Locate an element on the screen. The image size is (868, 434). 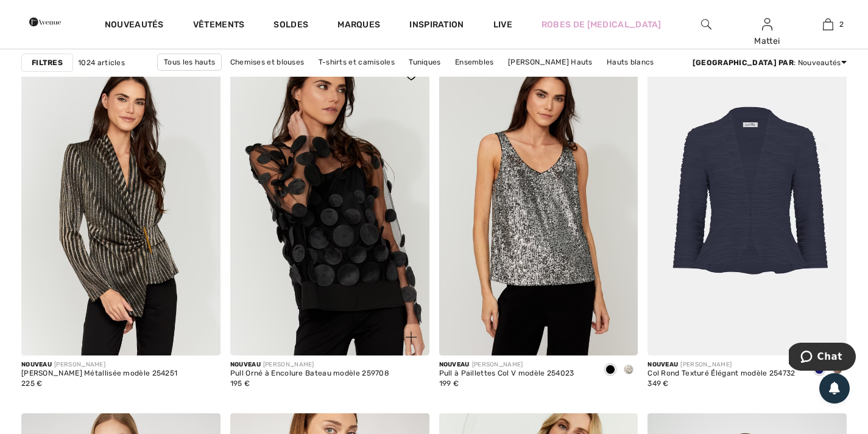
a: Soldes is located at coordinates (290, 25).